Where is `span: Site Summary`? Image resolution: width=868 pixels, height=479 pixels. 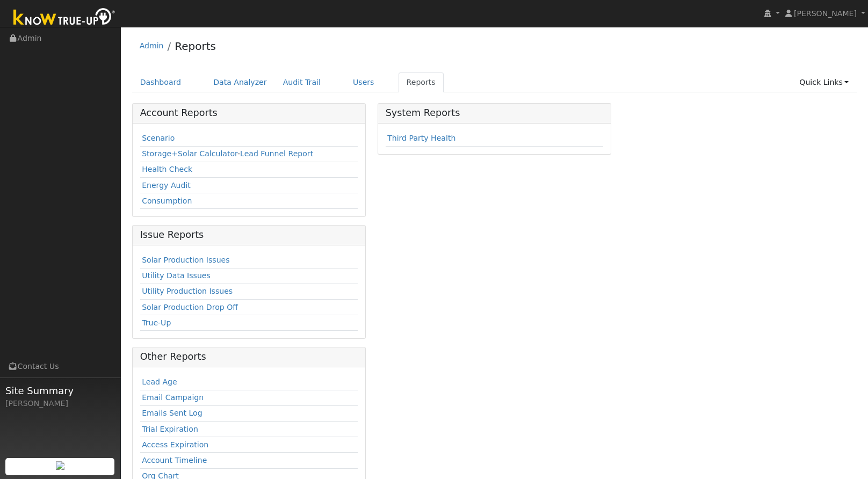 span: Site Summary is located at coordinates (60, 391).